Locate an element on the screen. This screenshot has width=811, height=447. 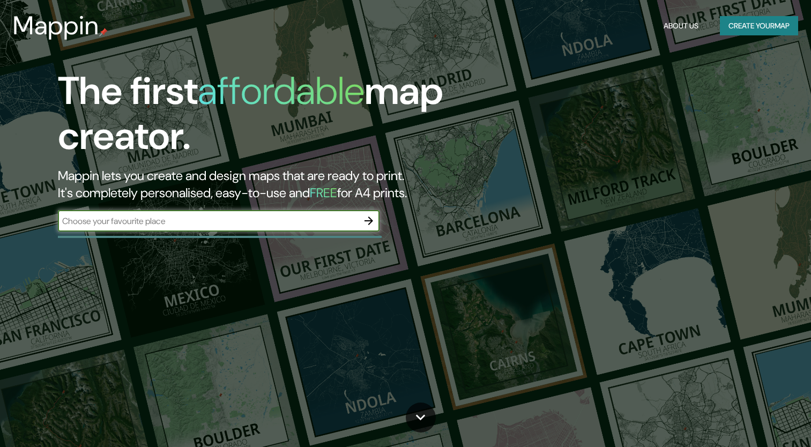
h5: FREE is located at coordinates (323, 192).